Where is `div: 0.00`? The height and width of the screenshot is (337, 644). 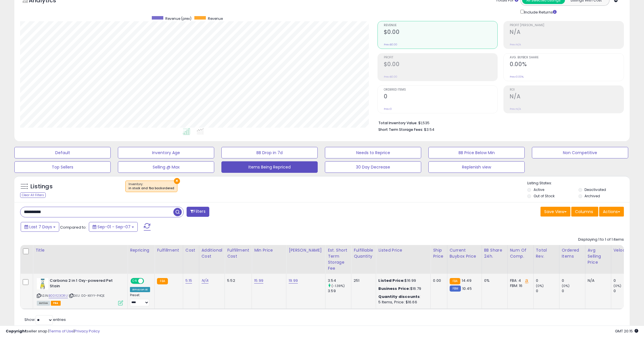
div: 0.00 is located at coordinates (437, 281).